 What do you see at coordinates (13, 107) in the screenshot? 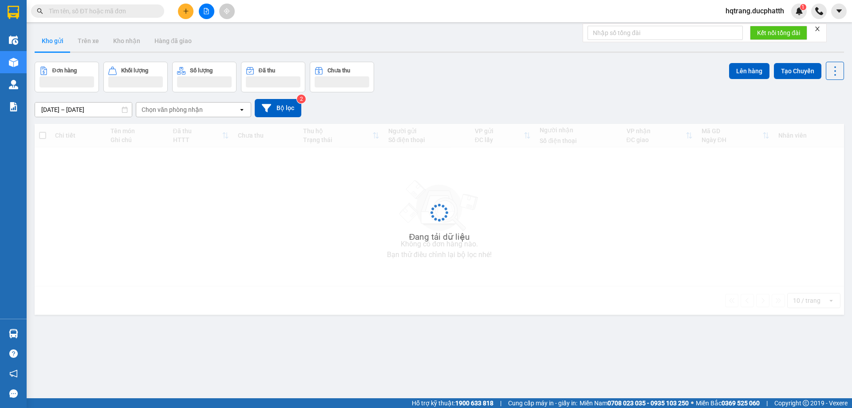
I see `img: solution-icon` at bounding box center [13, 107].